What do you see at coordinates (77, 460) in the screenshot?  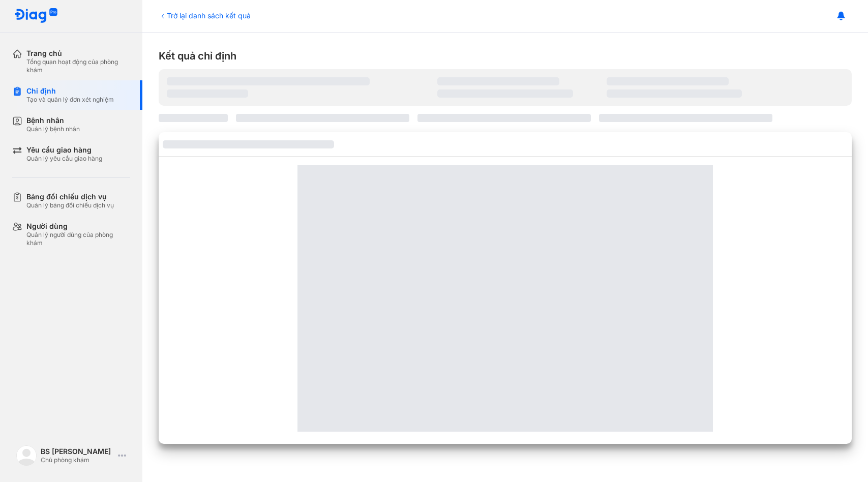 I see `div: Chủ phòng khám` at bounding box center [77, 460].